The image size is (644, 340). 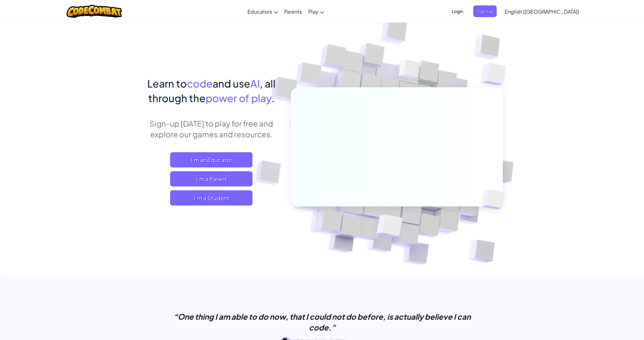 I want to click on span: power of play, so click(x=239, y=98).